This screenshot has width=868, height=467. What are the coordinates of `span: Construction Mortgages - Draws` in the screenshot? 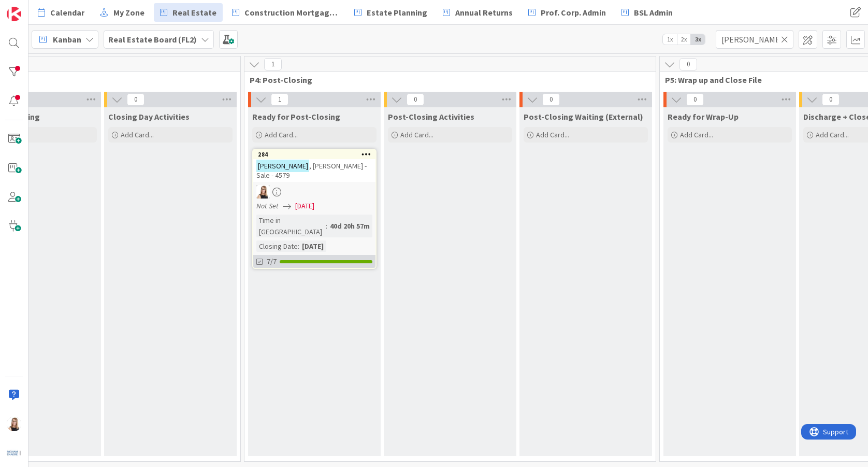 It's located at (292, 12).